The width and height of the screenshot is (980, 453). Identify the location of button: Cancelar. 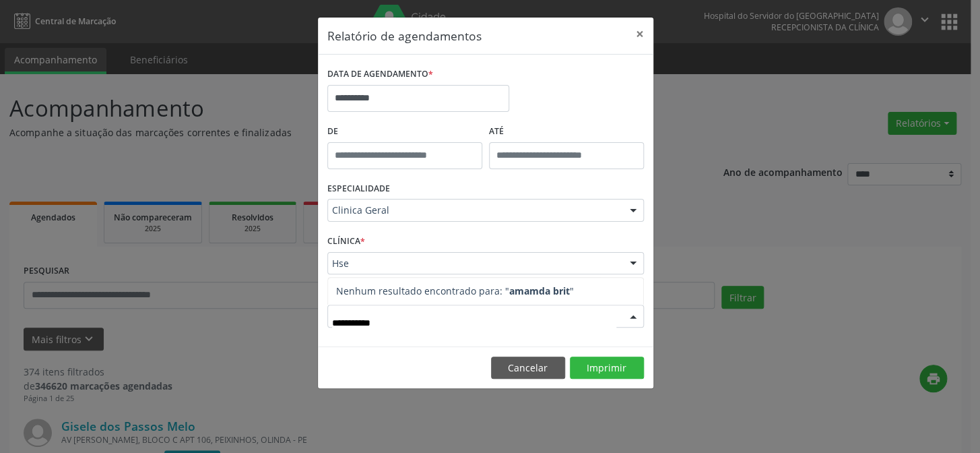
(528, 368).